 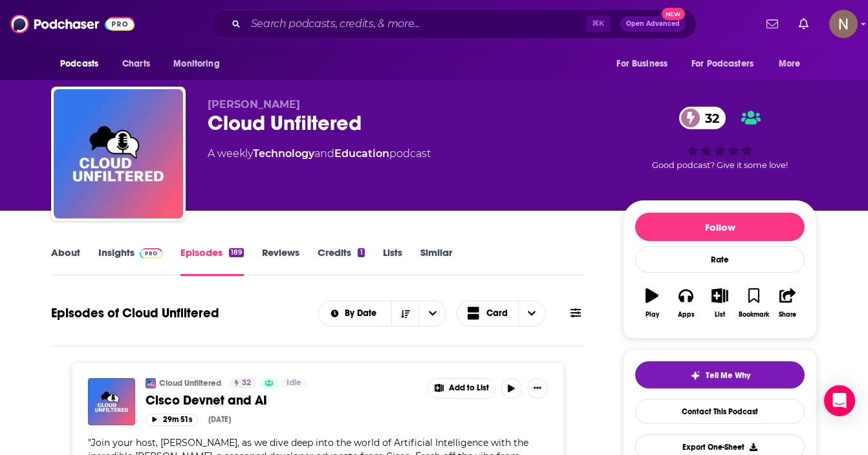 I want to click on button: Open AdvancedNew, so click(x=653, y=24).